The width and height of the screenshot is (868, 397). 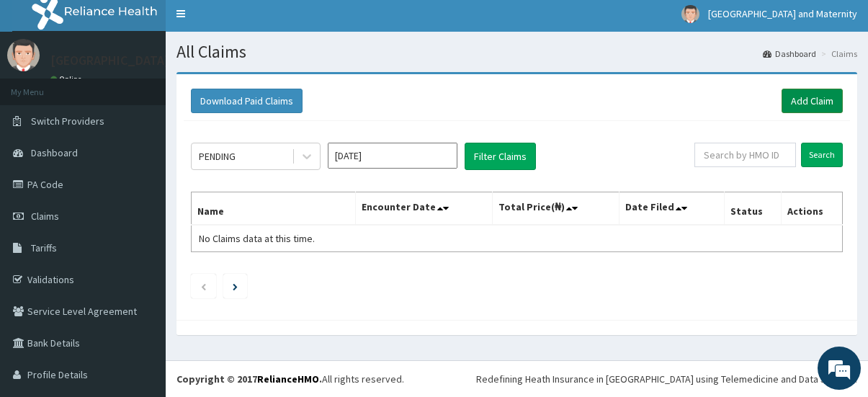 What do you see at coordinates (45, 216) in the screenshot?
I see `span: Claims` at bounding box center [45, 216].